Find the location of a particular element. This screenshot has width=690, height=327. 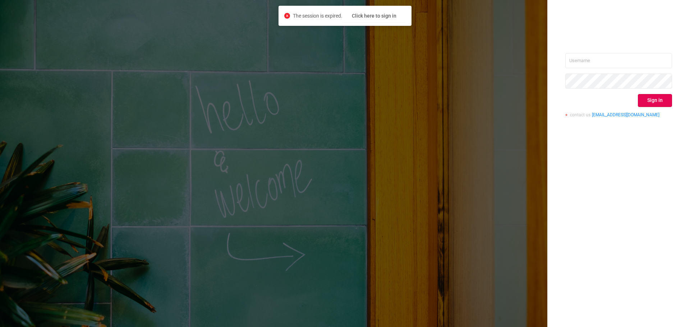

span: The session is expired. is located at coordinates (349, 16).